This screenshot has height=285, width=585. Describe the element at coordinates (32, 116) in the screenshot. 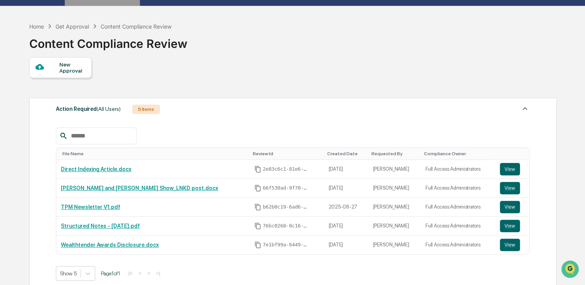

I see `span: Data Lookup` at that location.